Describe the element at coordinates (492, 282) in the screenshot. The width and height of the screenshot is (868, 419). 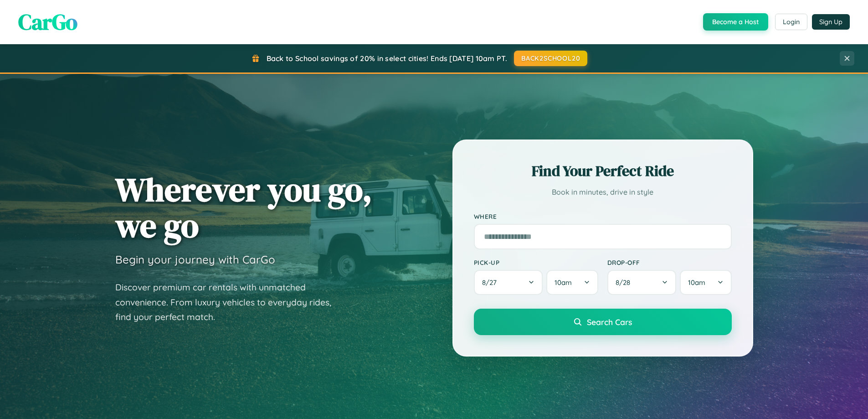
I see `span: 8 / 27` at that location.